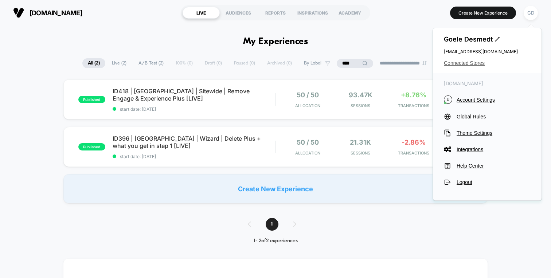  What do you see at coordinates (414, 142) in the screenshot?
I see `span: -2.86%` at bounding box center [414, 142].